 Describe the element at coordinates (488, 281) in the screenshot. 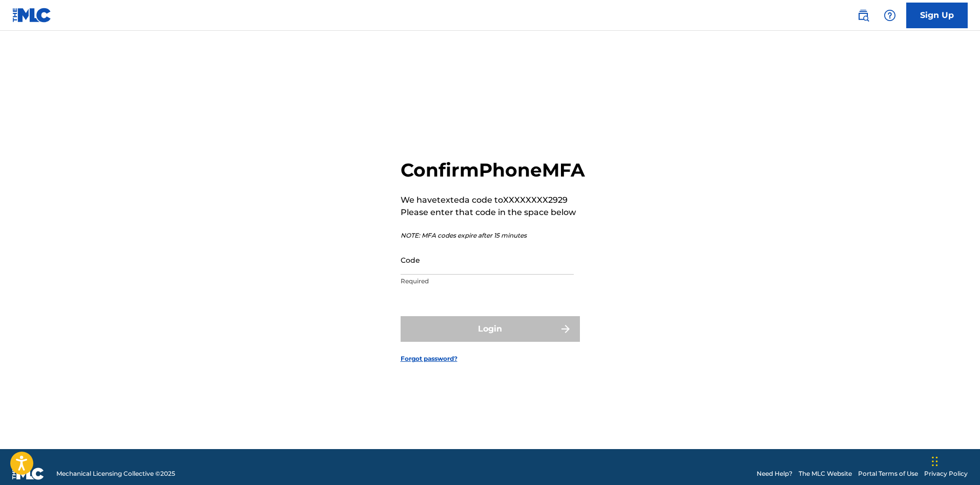

I see `p: Required` at that location.